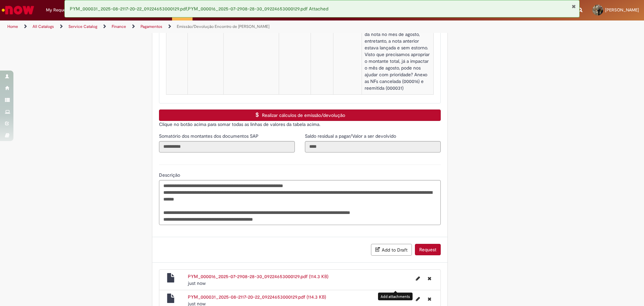 This screenshot has height=306, width=644. Describe the element at coordinates (299, 202) in the screenshot. I see `textarea: Descrição` at that location.